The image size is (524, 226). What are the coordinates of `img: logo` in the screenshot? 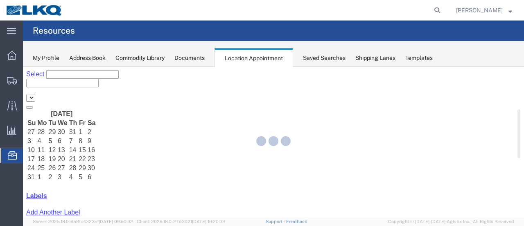 It's located at (34, 10).